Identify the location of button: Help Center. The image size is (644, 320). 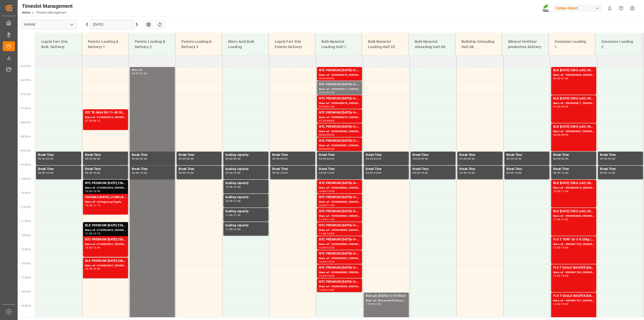
(621, 8).